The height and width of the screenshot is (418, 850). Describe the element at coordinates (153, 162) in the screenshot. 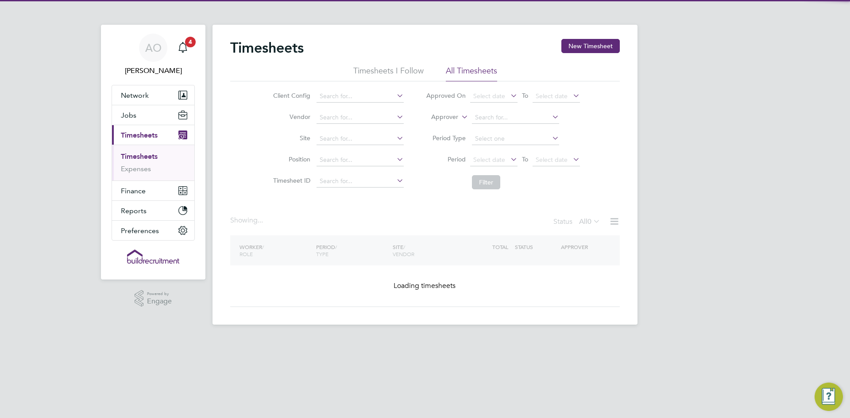

I see `div: Timesheets` at that location.